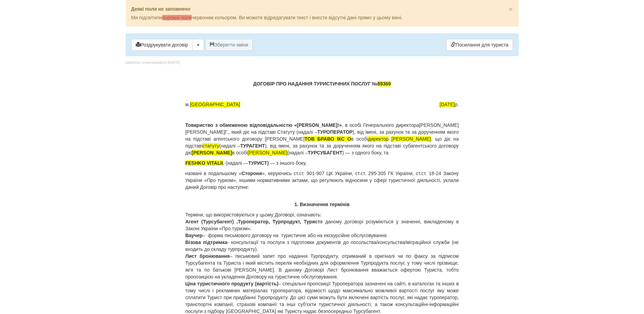 The image size is (644, 314). What do you see at coordinates (322, 150) in the screenshot?
I see `span: ), від імені, за рахунок та за дорученням якого на підставі субагентського договору діє` at bounding box center [322, 150].